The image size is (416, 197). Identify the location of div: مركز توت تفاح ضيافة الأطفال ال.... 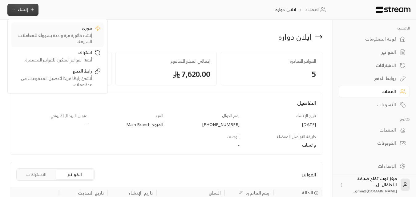
(372, 185).